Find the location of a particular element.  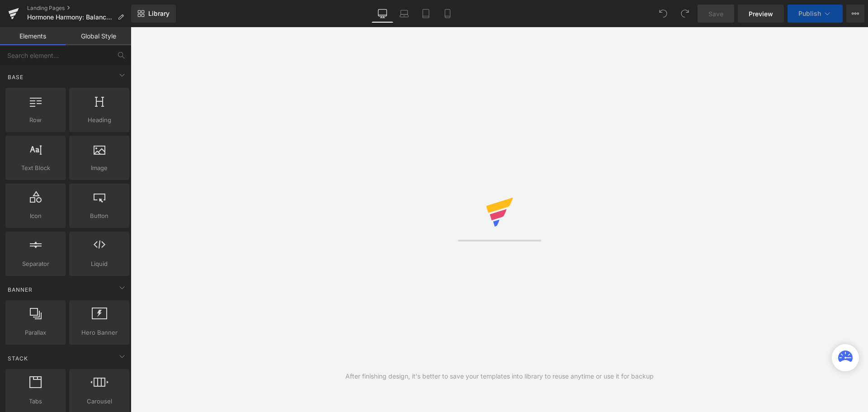

span: Text Block is located at coordinates (35, 168).